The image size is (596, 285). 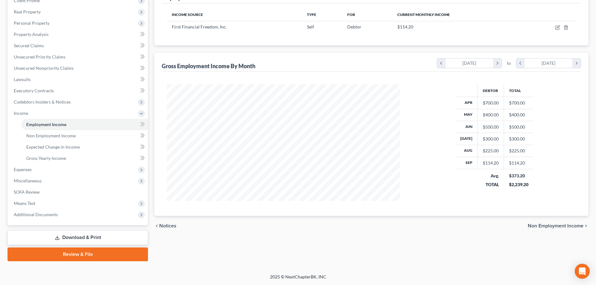 I want to click on span: Debtor, so click(x=354, y=27).